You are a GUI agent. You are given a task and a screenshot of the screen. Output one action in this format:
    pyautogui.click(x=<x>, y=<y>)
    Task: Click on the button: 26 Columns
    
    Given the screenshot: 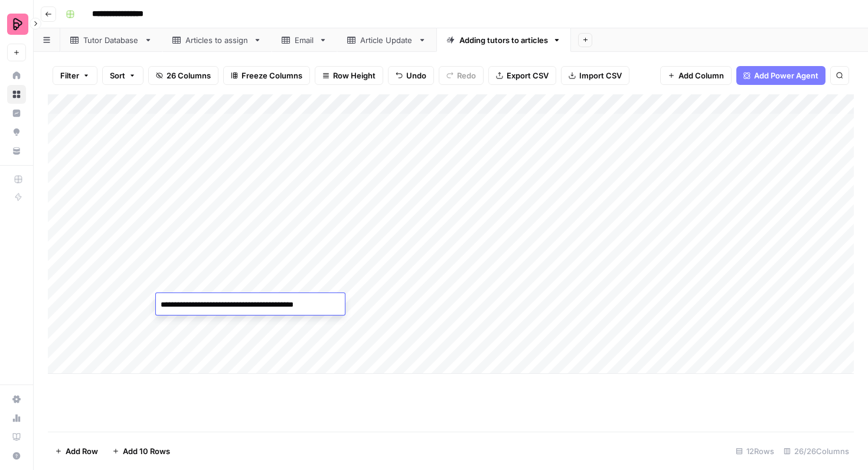 What is the action you would take?
    pyautogui.click(x=183, y=75)
    